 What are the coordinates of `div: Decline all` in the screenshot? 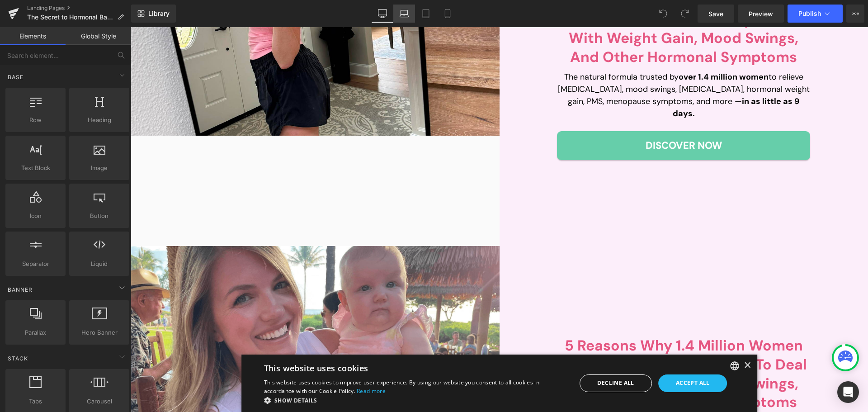 It's located at (485, 356).